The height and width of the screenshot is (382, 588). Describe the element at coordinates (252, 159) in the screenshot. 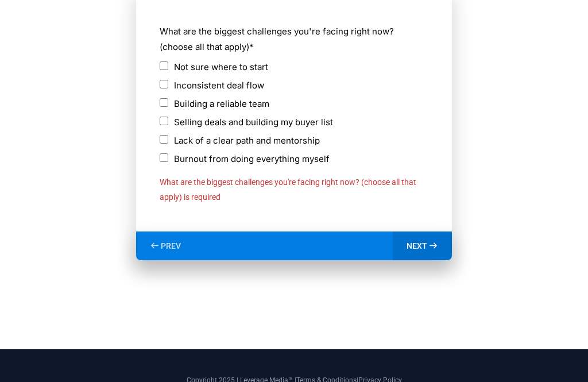

I see `label: Burnout from doing everything myself` at that location.